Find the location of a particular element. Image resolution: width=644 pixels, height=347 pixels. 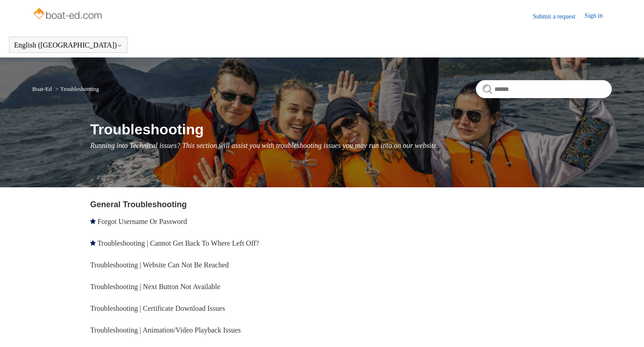

a: Troubleshooting | Certificate Download Issues is located at coordinates (158, 308).